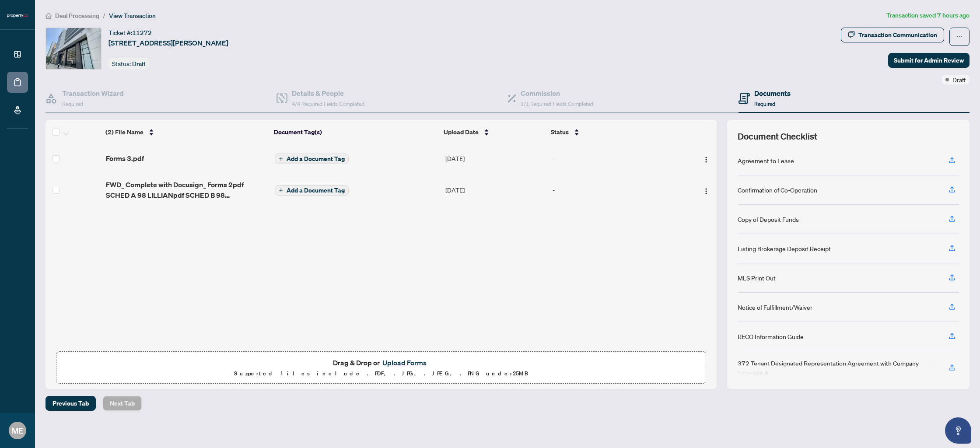 The height and width of the screenshot is (448, 980). I want to click on th: Status, so click(612, 132).